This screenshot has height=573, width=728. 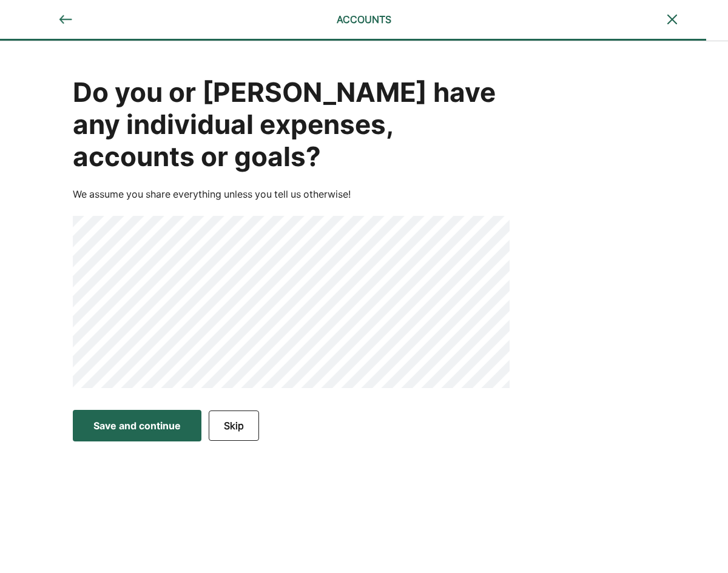 I want to click on div: ACCOUNTS, so click(x=364, y=19).